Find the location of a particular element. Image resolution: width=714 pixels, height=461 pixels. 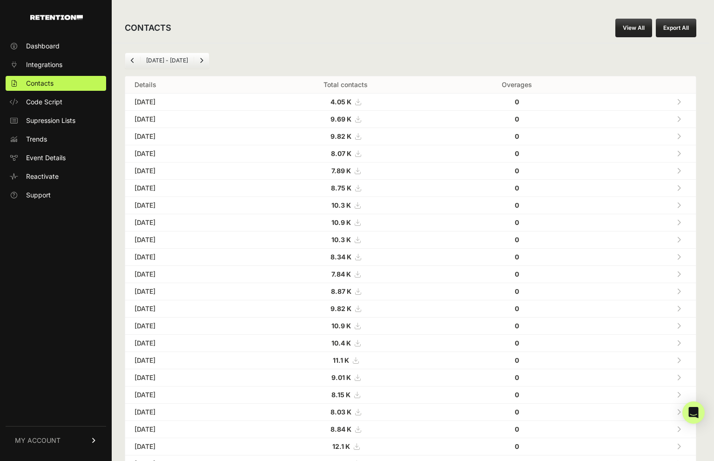

strong: 12.1 K is located at coordinates (341, 446).